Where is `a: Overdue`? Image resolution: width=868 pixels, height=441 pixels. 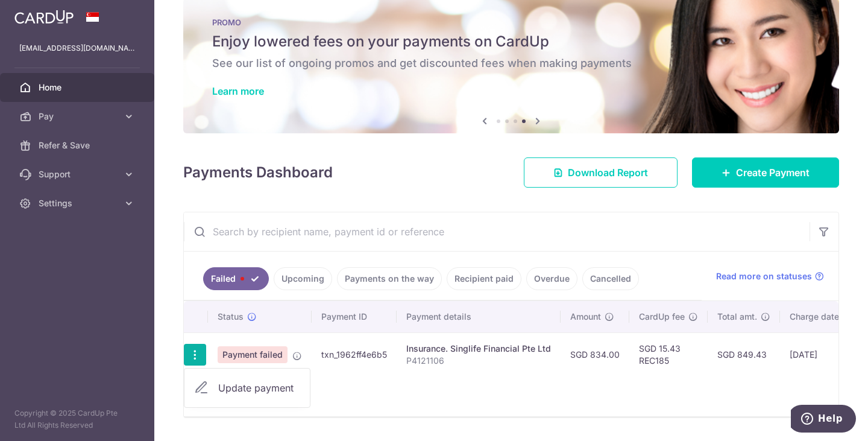
a: Overdue is located at coordinates (552, 278).